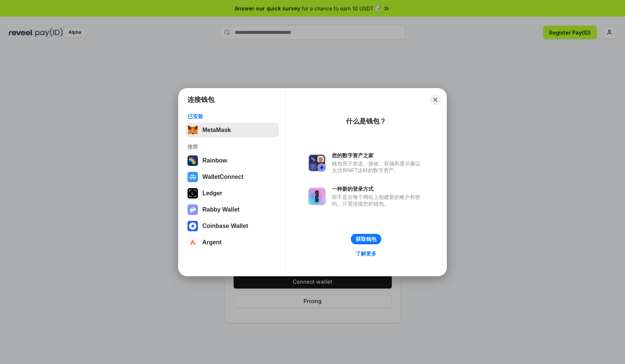 Image resolution: width=625 pixels, height=364 pixels. What do you see at coordinates (366, 239) in the screenshot?
I see `button: 获取钱包` at bounding box center [366, 239].